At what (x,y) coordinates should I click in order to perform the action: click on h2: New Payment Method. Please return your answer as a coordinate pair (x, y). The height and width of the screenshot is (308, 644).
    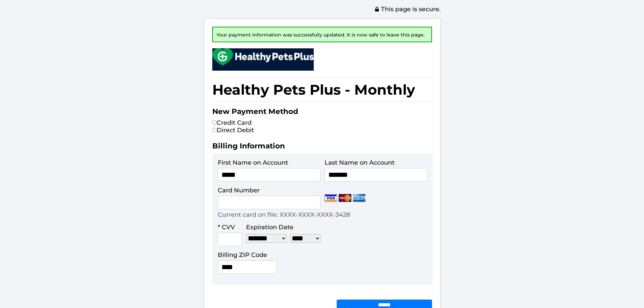
    Looking at the image, I should click on (322, 113).